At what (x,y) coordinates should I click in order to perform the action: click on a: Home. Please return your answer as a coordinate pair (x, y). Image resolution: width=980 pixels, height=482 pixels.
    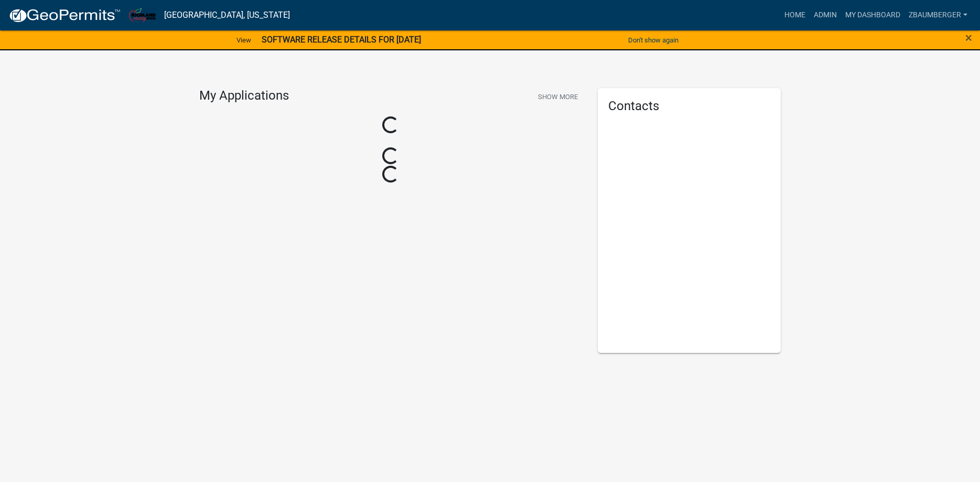
    Looking at the image, I should click on (795, 15).